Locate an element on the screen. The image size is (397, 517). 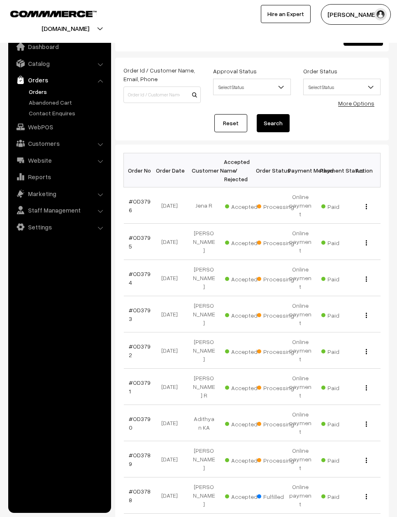
a: Customers is located at coordinates (59, 143).